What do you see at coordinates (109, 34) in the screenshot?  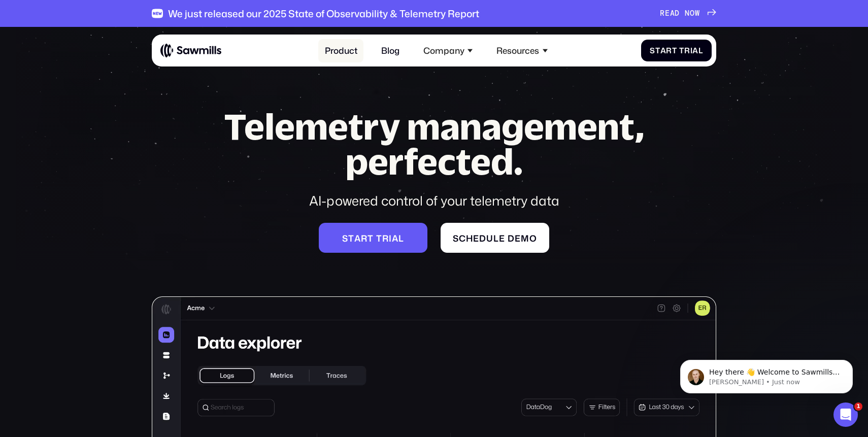 I see `p: Hey there 👋 Welcome to Sawmills. The smart telemetry management platform that solves cost, qualit...` at bounding box center [109, 34].